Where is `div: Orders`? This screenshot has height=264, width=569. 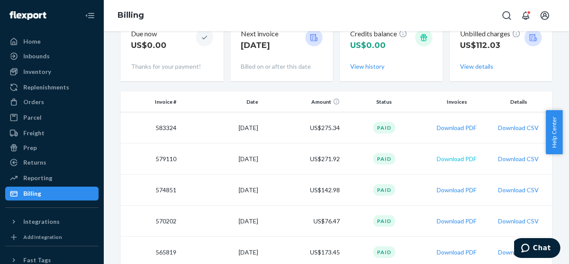
div: Orders is located at coordinates (34, 102).